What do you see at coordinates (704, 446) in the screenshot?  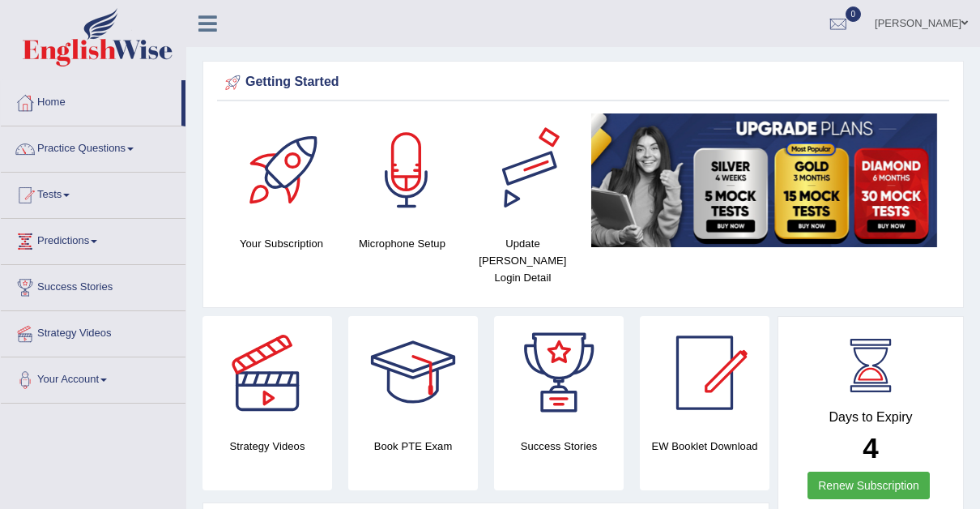 I see `h4: EW Booklet Download` at bounding box center [704, 446].